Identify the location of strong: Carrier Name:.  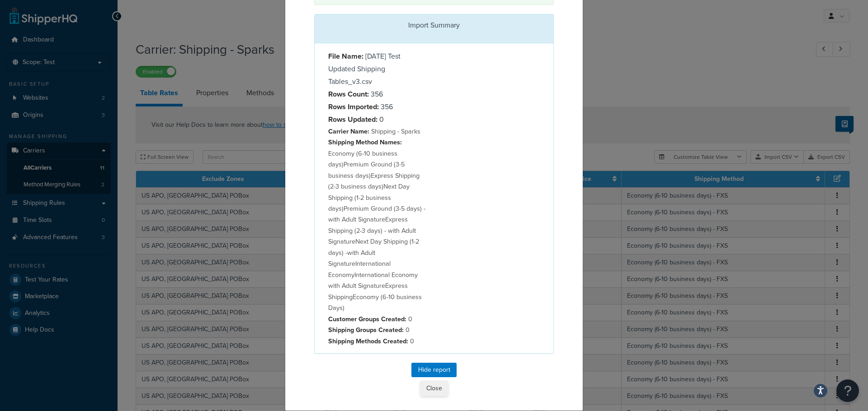
(349, 131).